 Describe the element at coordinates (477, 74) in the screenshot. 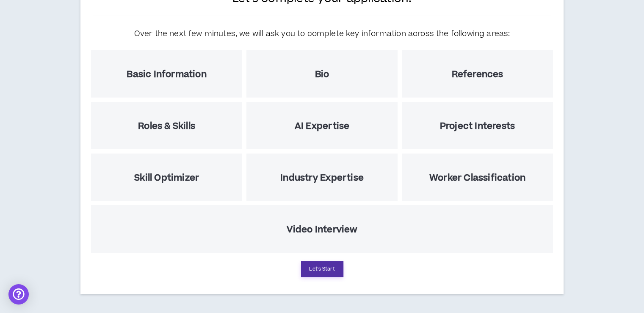

I see `h5: References` at that location.